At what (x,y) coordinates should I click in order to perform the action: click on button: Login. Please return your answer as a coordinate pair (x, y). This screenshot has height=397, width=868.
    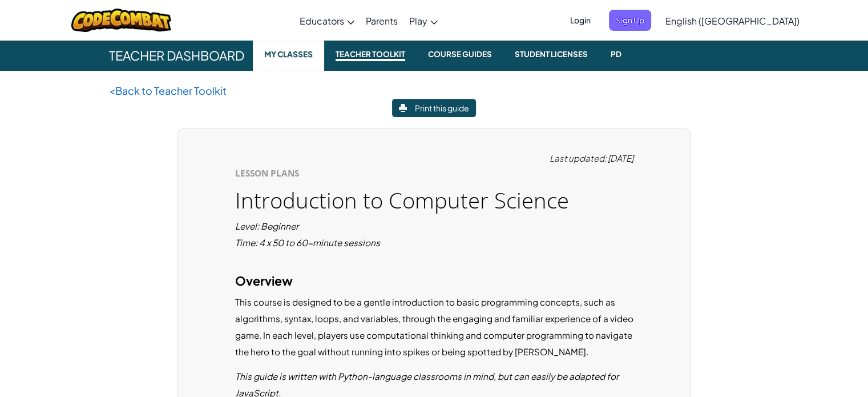
    Looking at the image, I should click on (580, 20).